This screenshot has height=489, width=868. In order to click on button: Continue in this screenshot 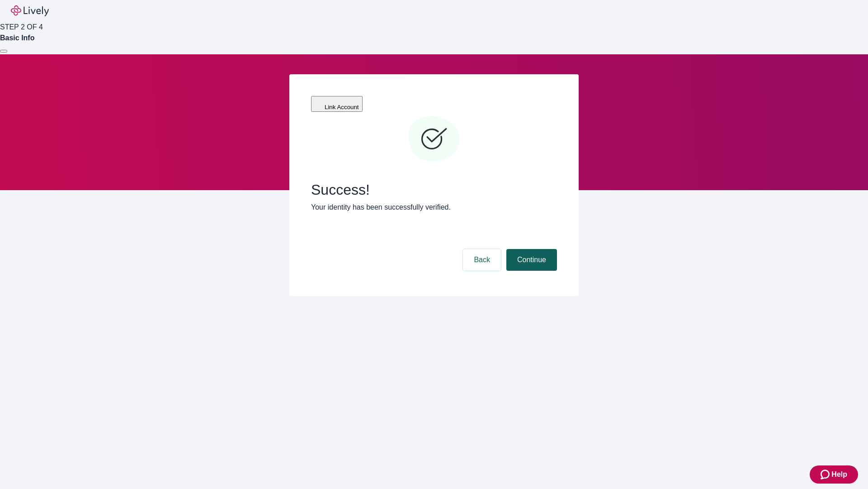, I will do `click(532, 260)`.